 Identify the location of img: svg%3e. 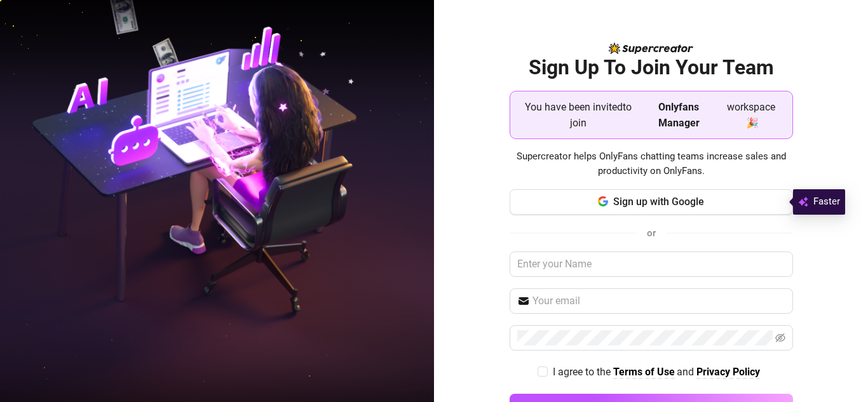
(803, 202).